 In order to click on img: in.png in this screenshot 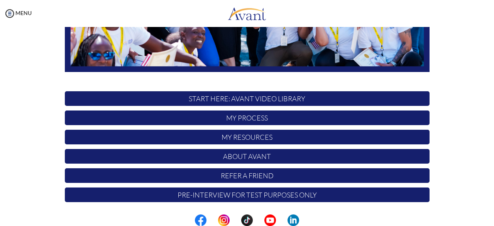, I will do `click(224, 221)`.